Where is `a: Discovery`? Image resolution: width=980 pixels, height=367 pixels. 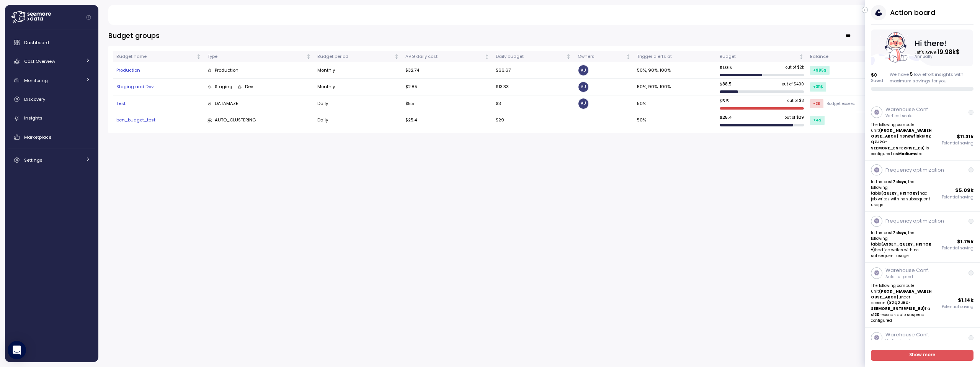
a: Discovery is located at coordinates (52, 99).